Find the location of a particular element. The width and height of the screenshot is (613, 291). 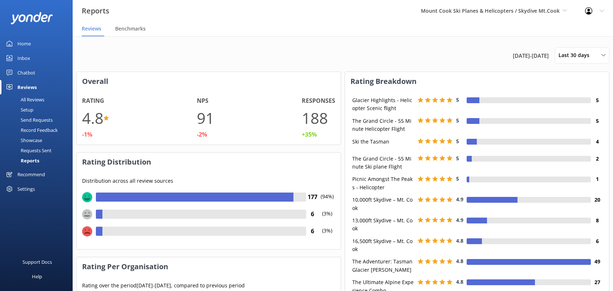

div: Chatbot is located at coordinates (26, 73).